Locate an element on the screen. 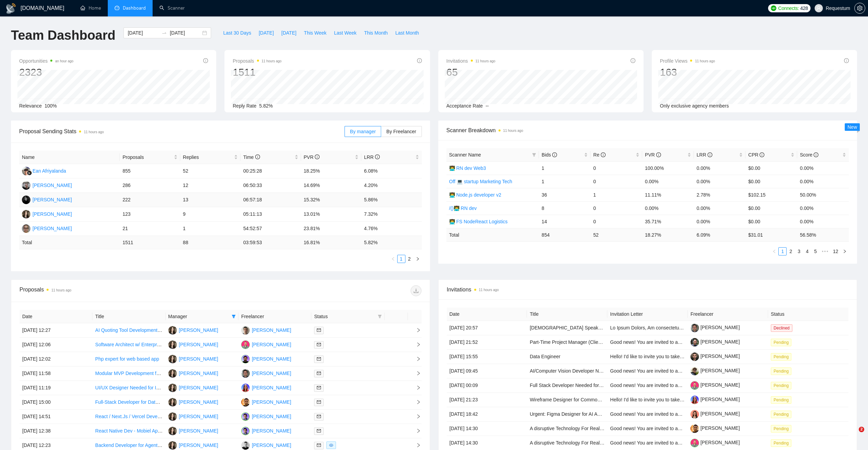 The height and width of the screenshot is (450, 868). td: 13 is located at coordinates (210, 200).